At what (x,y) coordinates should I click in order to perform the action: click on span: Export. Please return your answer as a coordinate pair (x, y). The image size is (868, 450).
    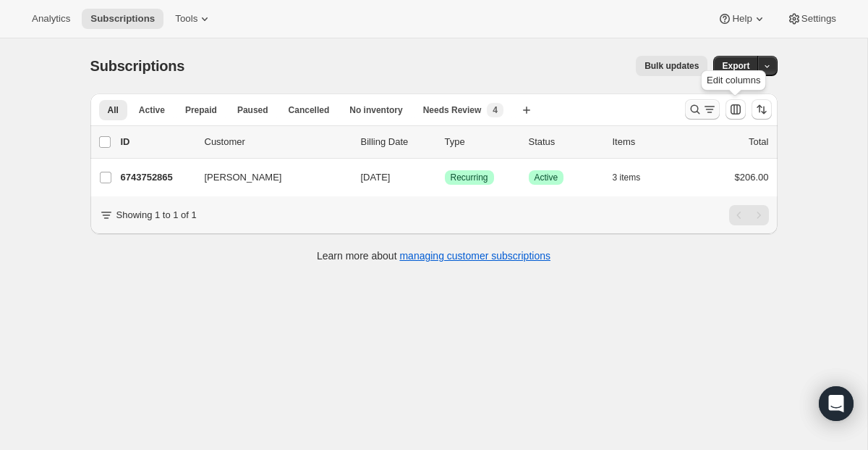
    Looking at the image, I should click on (736, 66).